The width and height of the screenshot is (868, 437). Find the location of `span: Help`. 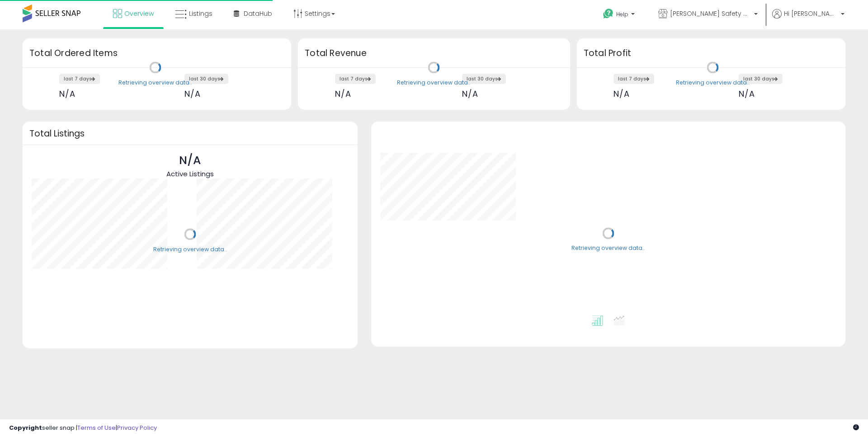

span: Help is located at coordinates (622, 14).